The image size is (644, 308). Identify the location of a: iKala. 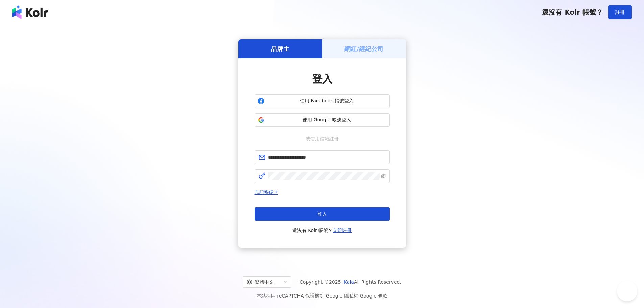
(348, 282).